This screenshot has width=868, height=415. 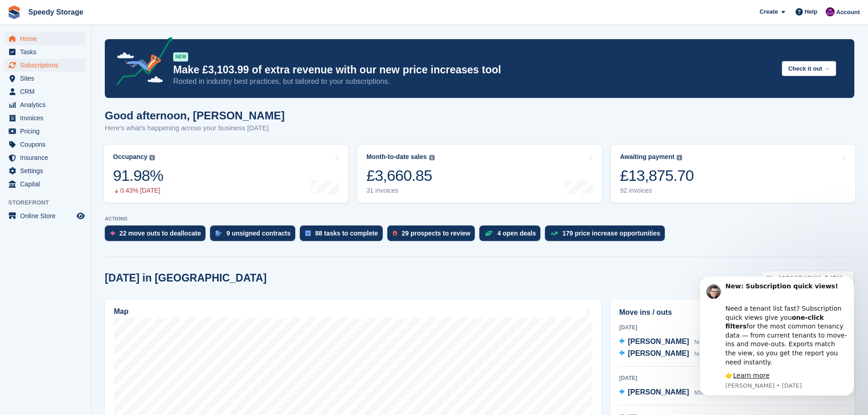 What do you see at coordinates (848, 12) in the screenshot?
I see `span: Account` at bounding box center [848, 12].